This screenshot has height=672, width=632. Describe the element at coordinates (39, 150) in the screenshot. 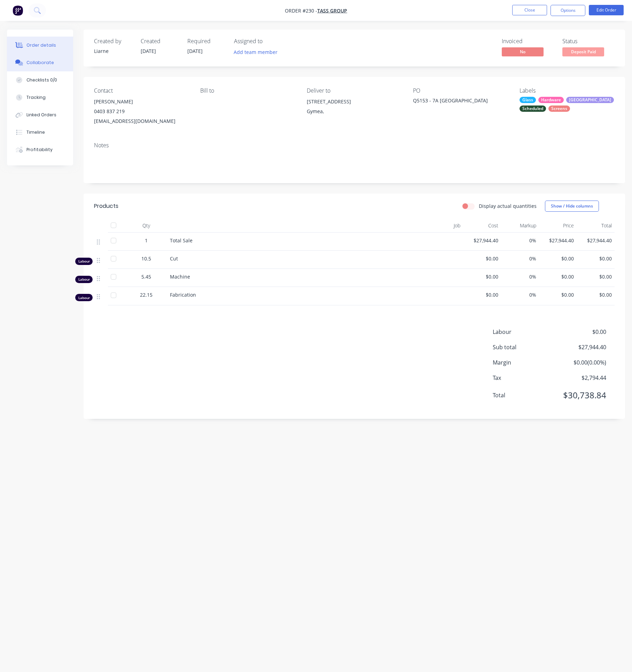

I see `div: Profitability` at that location.